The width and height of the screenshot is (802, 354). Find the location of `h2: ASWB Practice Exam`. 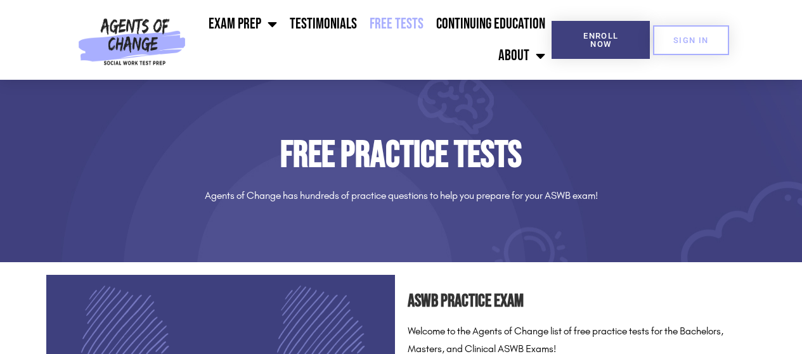

h2: ASWB Practice Exam is located at coordinates (582, 302).